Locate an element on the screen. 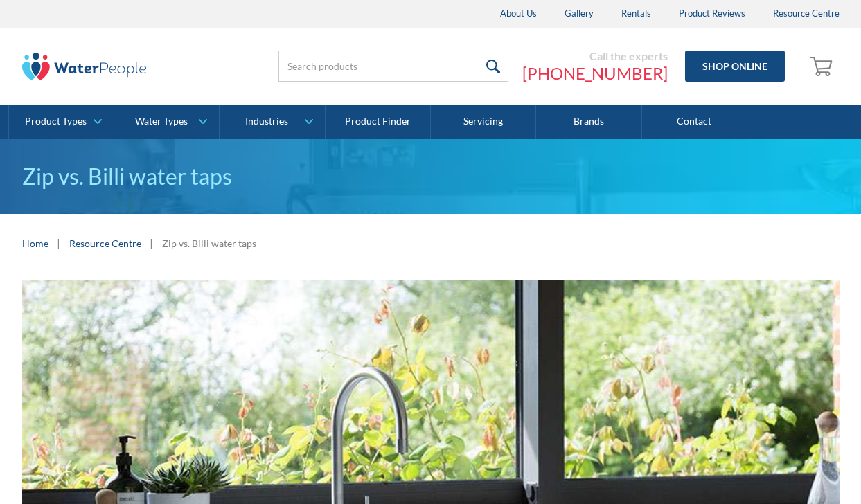 The image size is (861, 504). input: Search products is located at coordinates (393, 66).